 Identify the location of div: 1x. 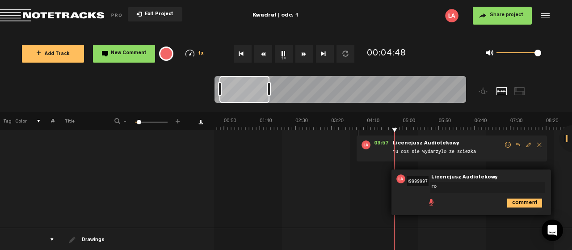
(195, 53).